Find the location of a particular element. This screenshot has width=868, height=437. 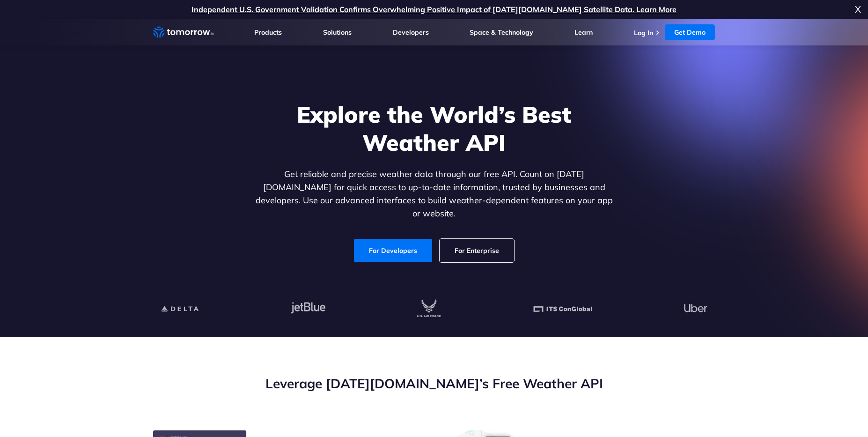

a: Developers is located at coordinates (411, 32).